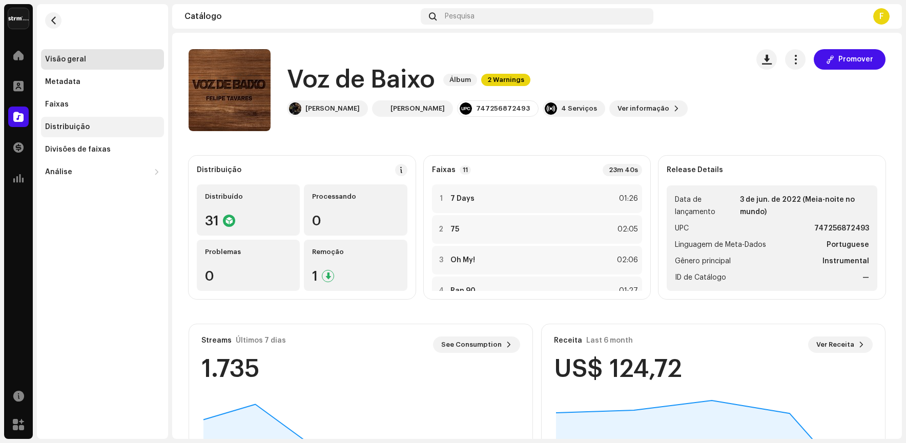 Image resolution: width=906 pixels, height=443 pixels. I want to click on span: 2 Warnings, so click(506, 80).